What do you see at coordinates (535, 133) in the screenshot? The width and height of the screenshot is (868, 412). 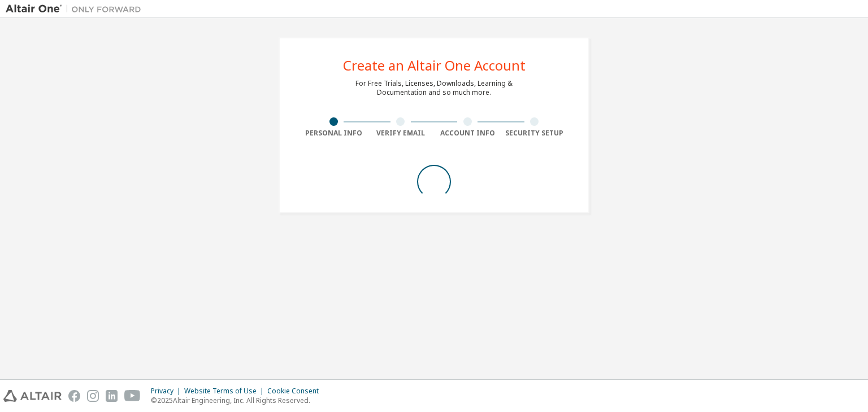 I see `div: Security Setup` at bounding box center [535, 133].